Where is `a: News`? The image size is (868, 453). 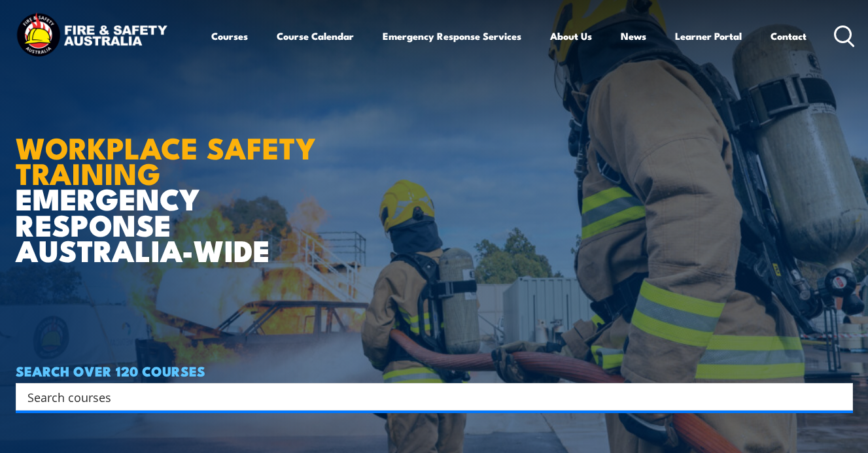
a: News is located at coordinates (633, 36).